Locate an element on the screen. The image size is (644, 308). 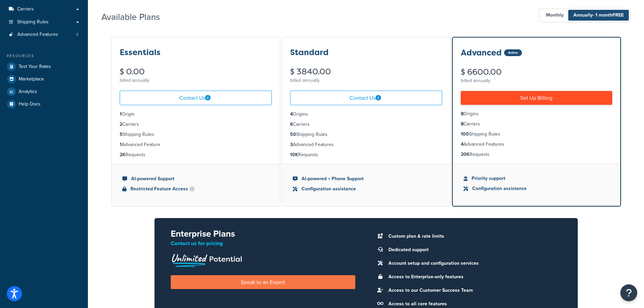
a: Test Your Rates is located at coordinates (44, 67).